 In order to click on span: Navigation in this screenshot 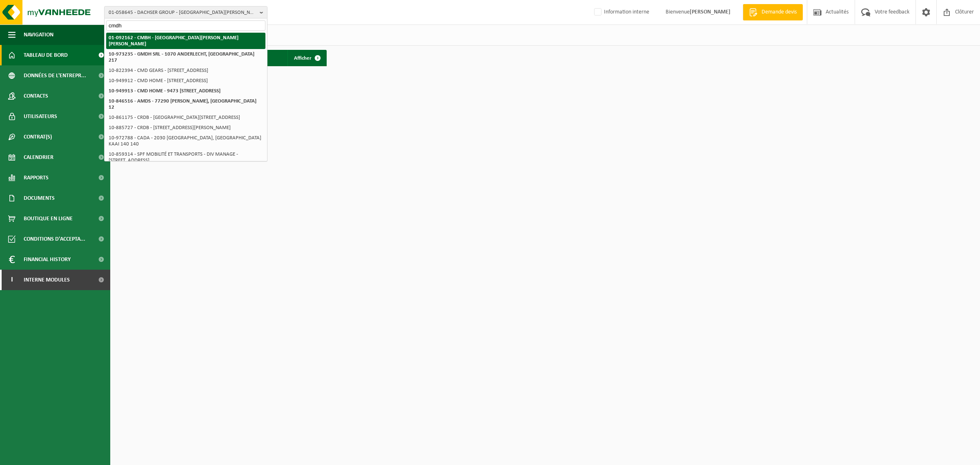, I will do `click(38, 35)`.